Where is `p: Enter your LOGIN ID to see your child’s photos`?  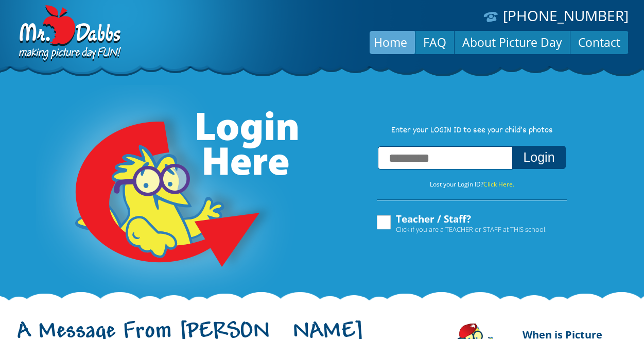
p: Enter your LOGIN ID to see your child’s photos is located at coordinates (472, 131).